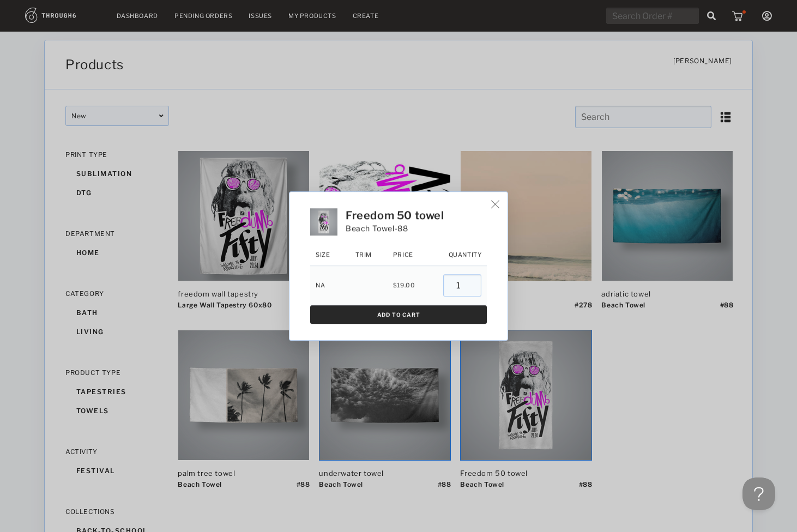 Image resolution: width=797 pixels, height=532 pixels. Describe the element at coordinates (462, 285) in the screenshot. I see `input: Qty` at that location.